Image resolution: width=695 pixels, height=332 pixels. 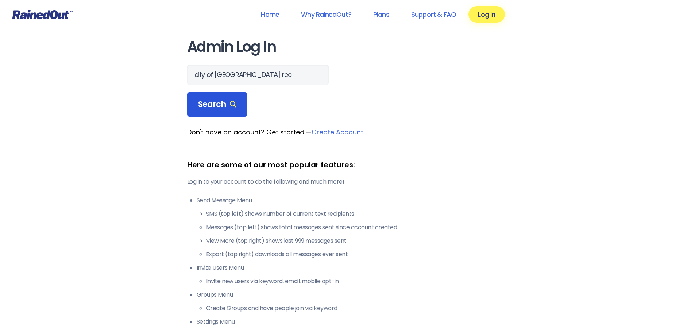 What do you see at coordinates (270, 14) in the screenshot?
I see `a: Home` at bounding box center [270, 14].